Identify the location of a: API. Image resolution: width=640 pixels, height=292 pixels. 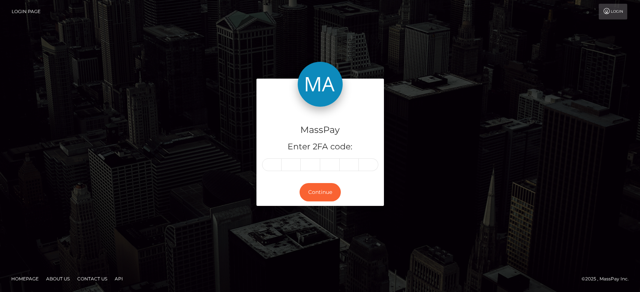
(119, 279).